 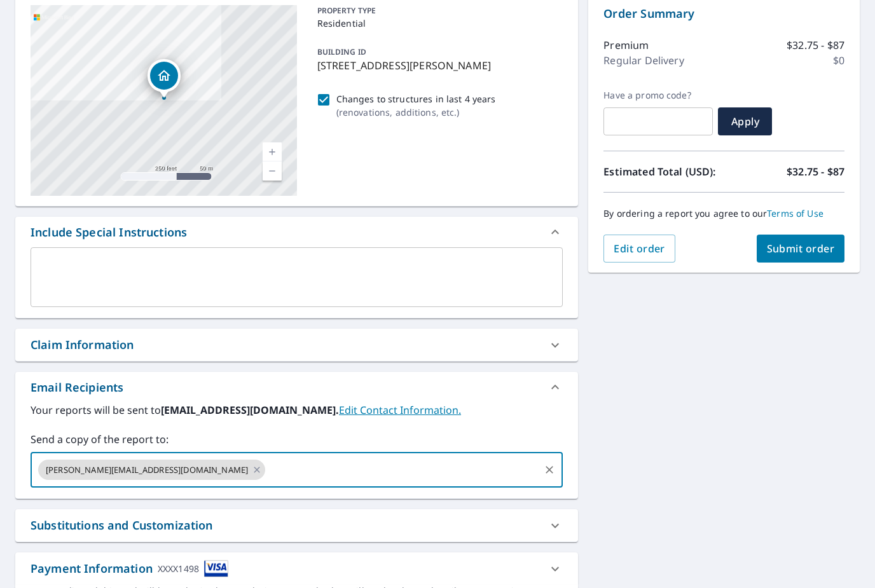 I want to click on label: Have a promo code?, so click(x=658, y=95).